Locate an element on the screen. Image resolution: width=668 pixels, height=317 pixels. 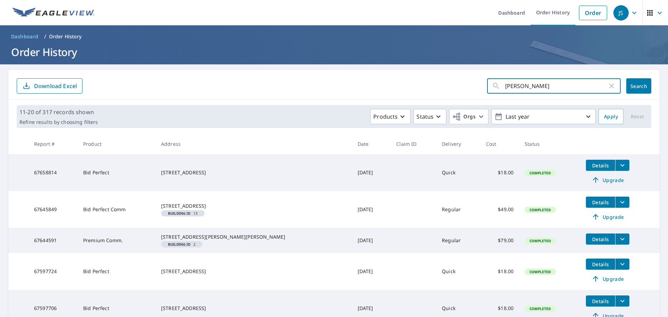
td: $49.00 is located at coordinates (500, 210).